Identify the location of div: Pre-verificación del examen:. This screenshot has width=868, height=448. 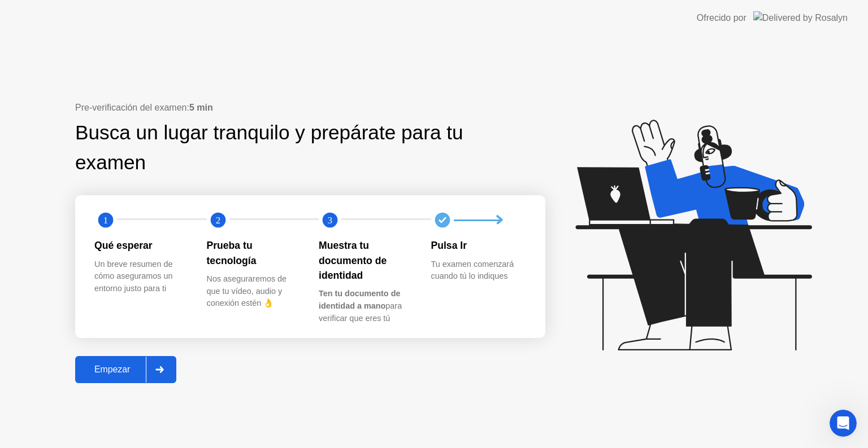
(310, 108).